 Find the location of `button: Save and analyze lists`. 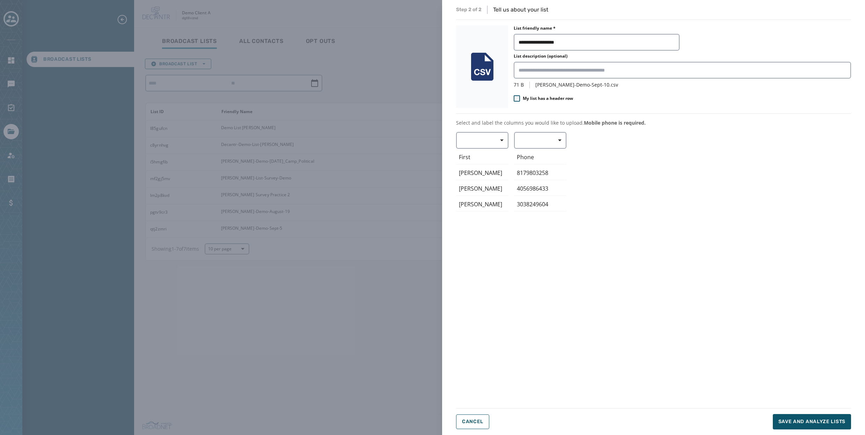

button: Save and analyze lists is located at coordinates (812, 422).